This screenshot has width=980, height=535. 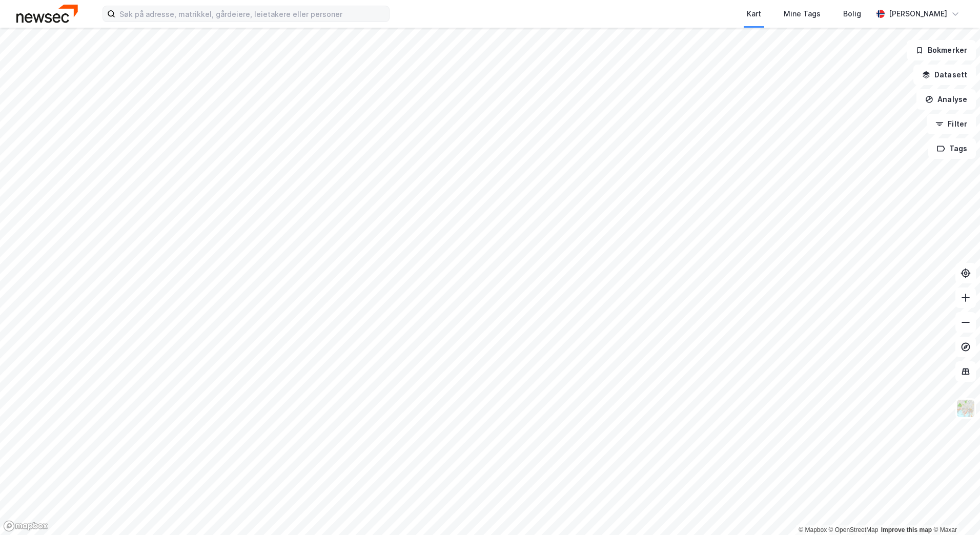 I want to click on div: Kart, so click(x=754, y=14).